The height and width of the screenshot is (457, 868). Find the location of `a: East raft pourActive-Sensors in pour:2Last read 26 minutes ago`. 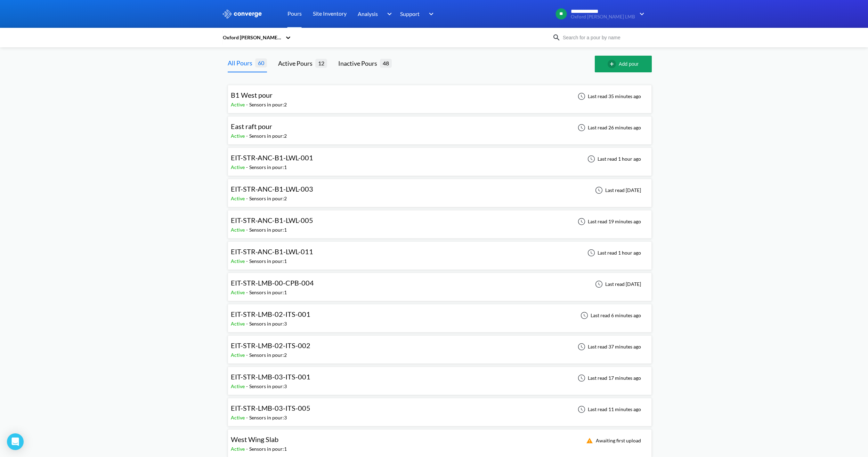

a: East raft pourActive-Sensors in pour:2Last read 26 minutes ago is located at coordinates (440, 127).